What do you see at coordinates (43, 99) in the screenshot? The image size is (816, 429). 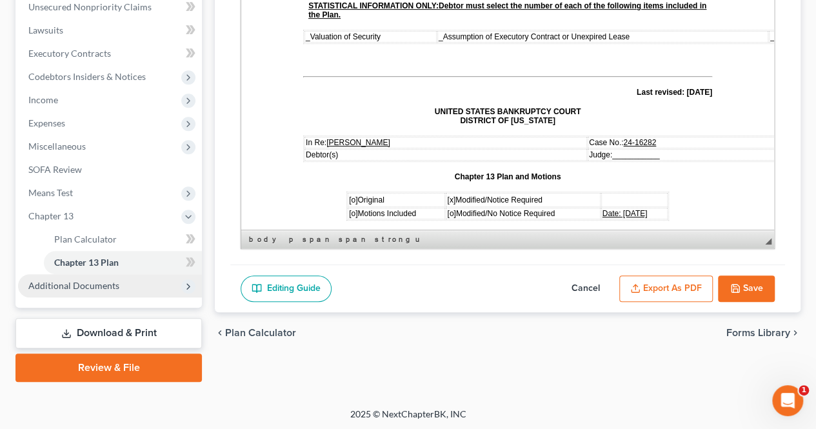 I see `span: Income` at bounding box center [43, 99].